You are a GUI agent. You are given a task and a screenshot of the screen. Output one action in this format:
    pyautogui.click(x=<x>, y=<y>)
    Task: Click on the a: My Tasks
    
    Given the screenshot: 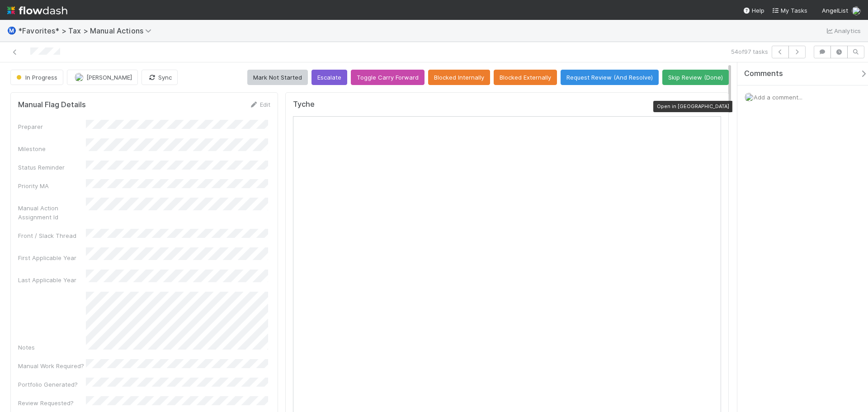 What is the action you would take?
    pyautogui.click(x=789, y=11)
    